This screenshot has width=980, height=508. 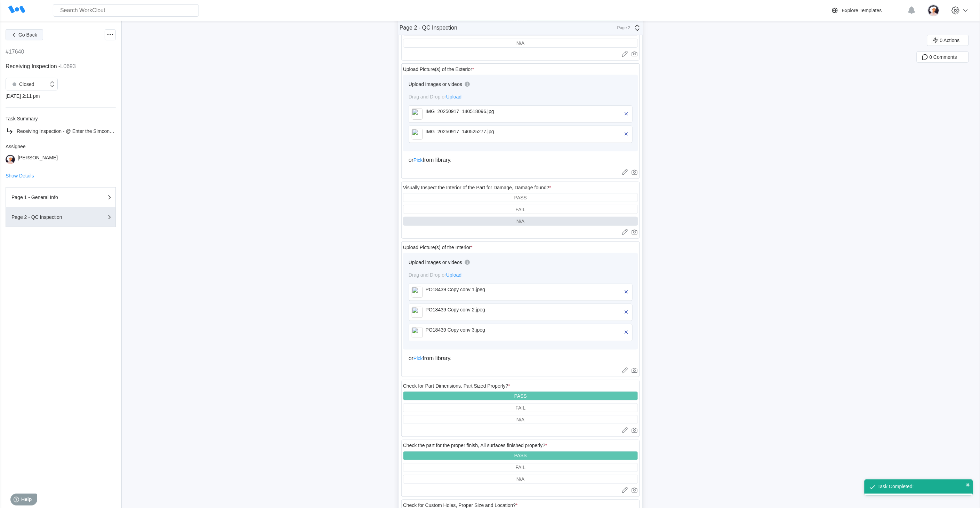 What do you see at coordinates (60, 146) in the screenshot?
I see `div: Assignee` at bounding box center [60, 146].